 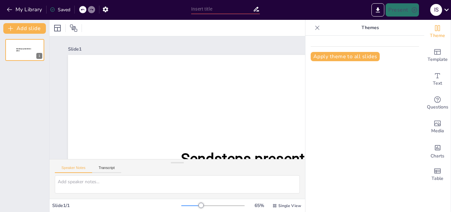 I want to click on div: Add text boxes, so click(x=438, y=79).